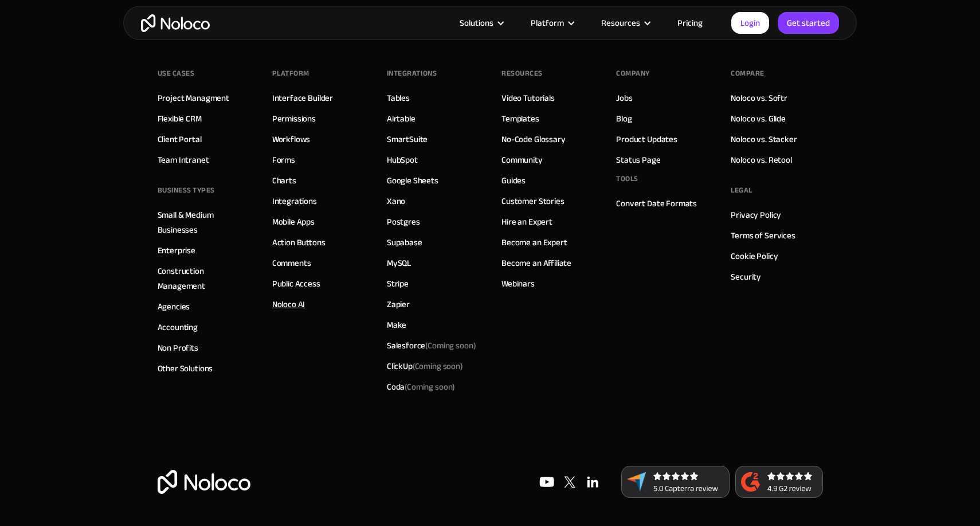  I want to click on a: Accounting, so click(178, 327).